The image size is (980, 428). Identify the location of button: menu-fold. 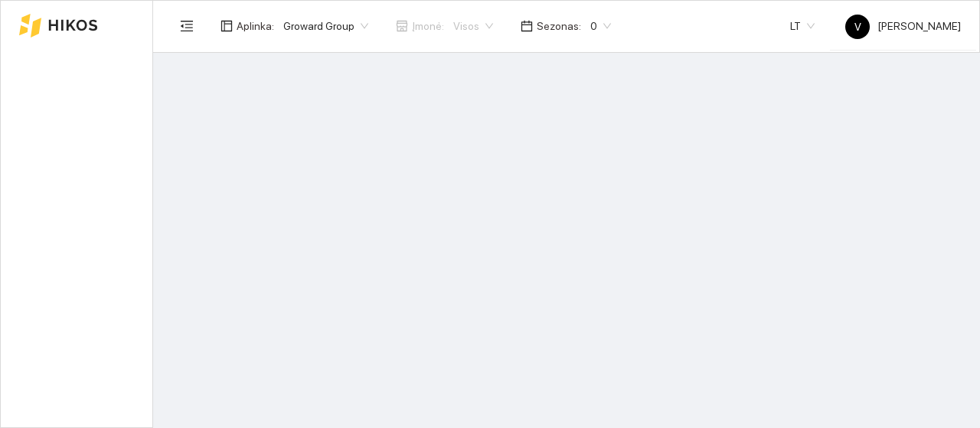
(187, 26).